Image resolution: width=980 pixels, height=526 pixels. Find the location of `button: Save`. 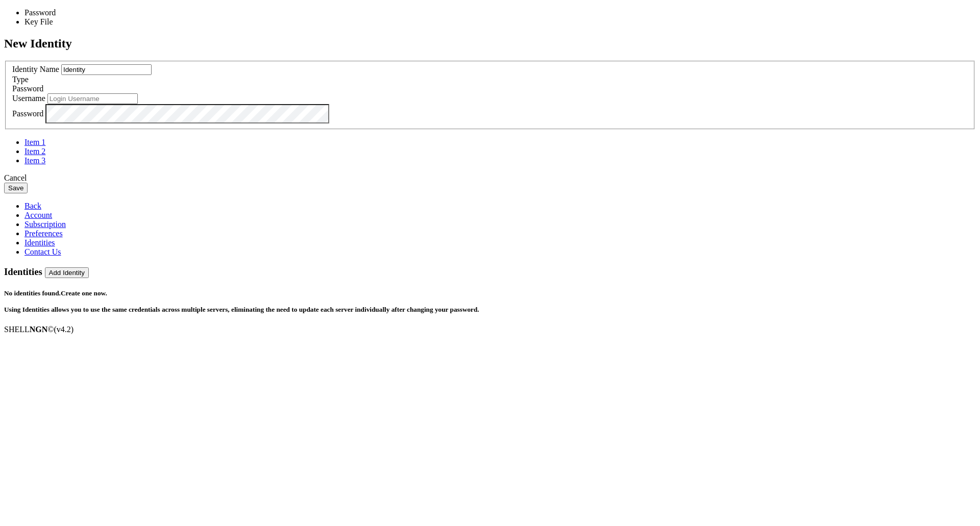

button: Save is located at coordinates (16, 187).